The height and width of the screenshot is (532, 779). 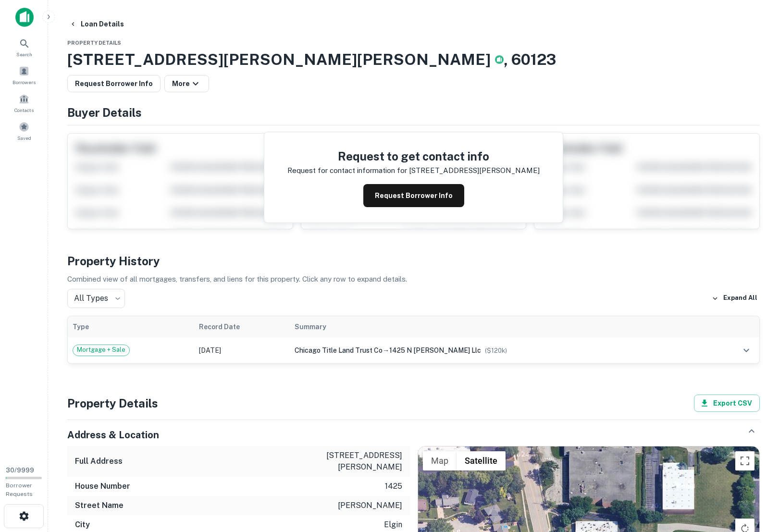 I want to click on span: Property Details, so click(x=94, y=43).